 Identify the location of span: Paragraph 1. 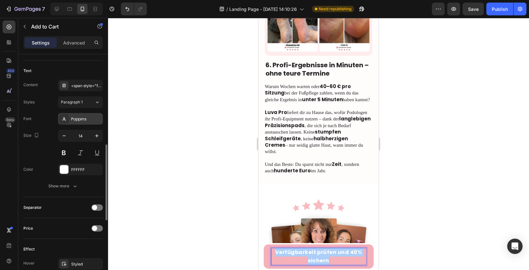
(72, 102).